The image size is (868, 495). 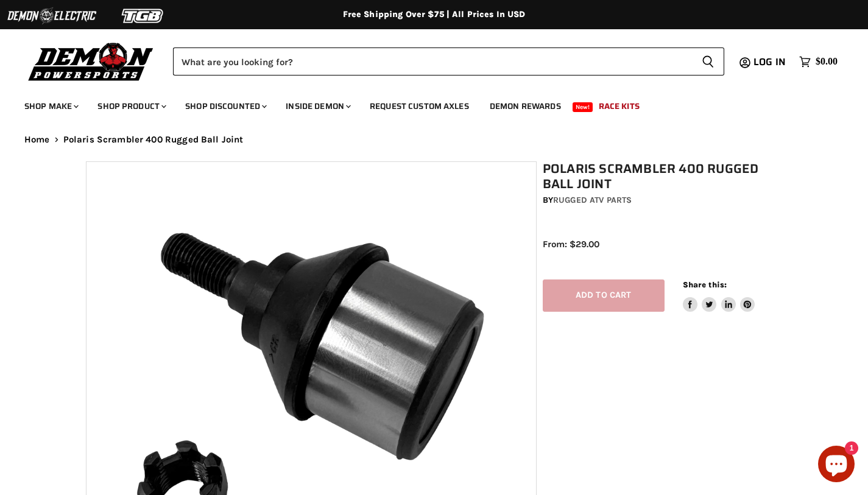 What do you see at coordinates (419, 106) in the screenshot?
I see `a: Request Custom Axles` at bounding box center [419, 106].